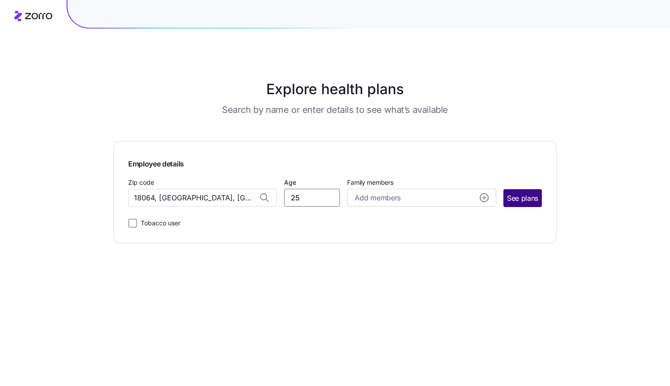 This screenshot has width=670, height=386. What do you see at coordinates (421, 198) in the screenshot?
I see `button: Add membersadd icon` at bounding box center [421, 198].